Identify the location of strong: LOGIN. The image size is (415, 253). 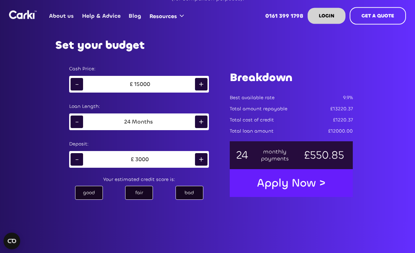
(326, 16).